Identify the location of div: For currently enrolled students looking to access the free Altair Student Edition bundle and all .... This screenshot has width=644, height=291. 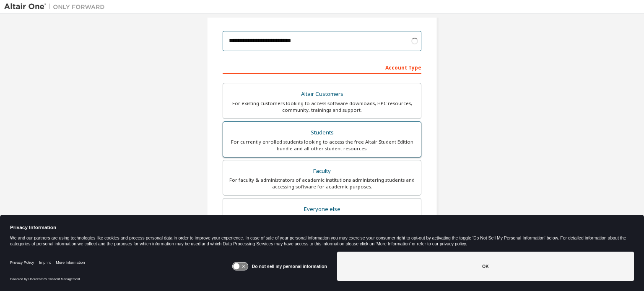
(322, 145).